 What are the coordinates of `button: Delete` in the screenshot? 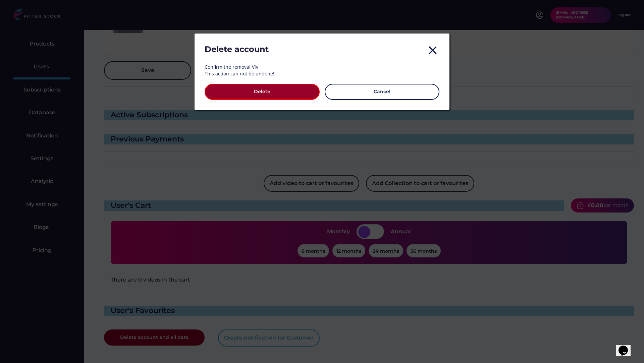 It's located at (262, 92).